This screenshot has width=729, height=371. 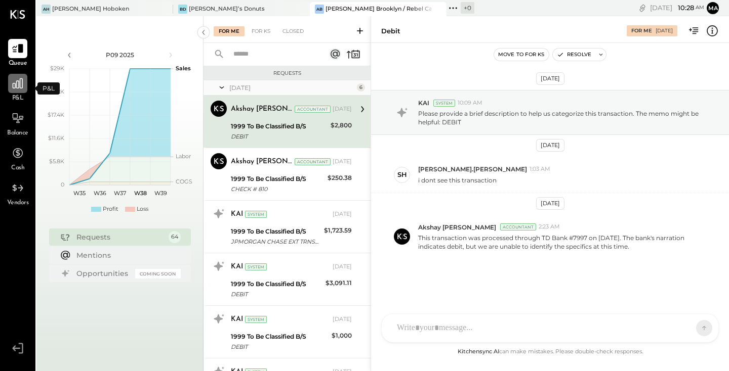 What do you see at coordinates (18, 123) in the screenshot?
I see `a: Balance` at bounding box center [18, 123].